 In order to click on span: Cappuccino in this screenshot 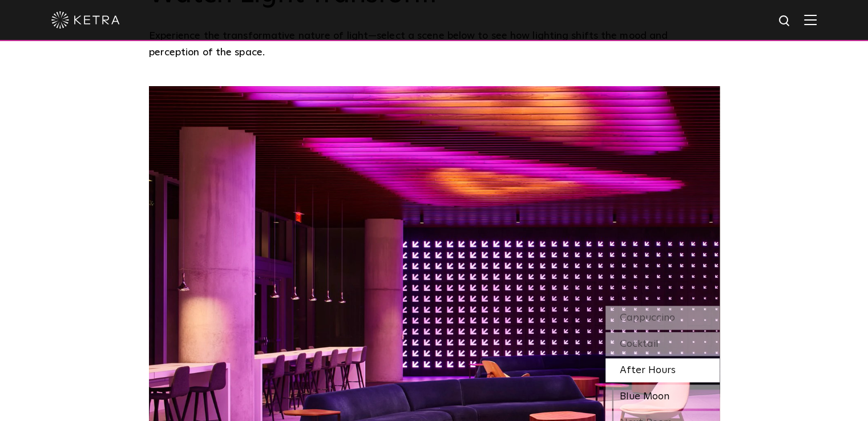, I will do `click(647, 318)`.